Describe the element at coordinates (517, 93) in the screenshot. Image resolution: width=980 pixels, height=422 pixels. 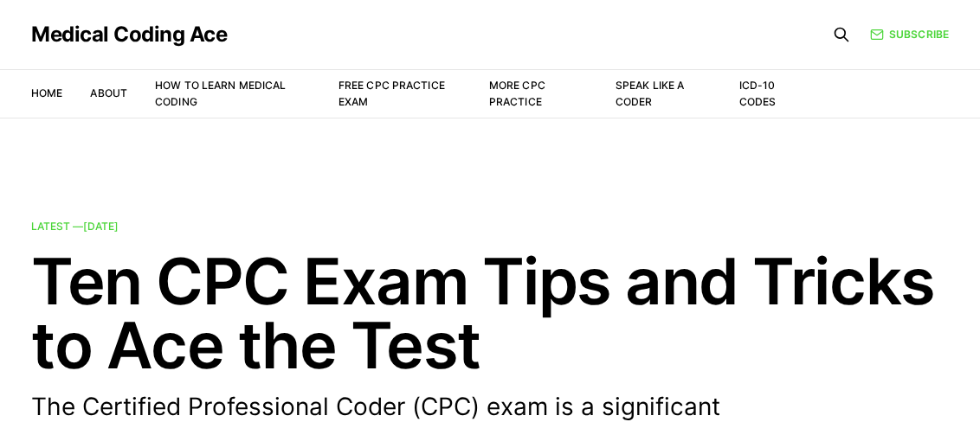
I see `a: More CPC Practice` at that location.